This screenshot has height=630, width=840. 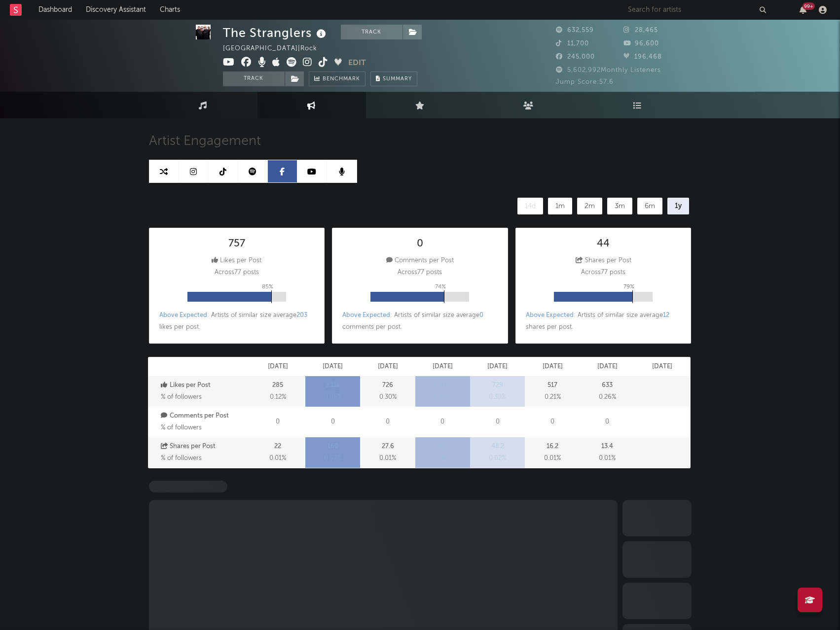 I want to click on span: 0.26 %, so click(x=608, y=398).